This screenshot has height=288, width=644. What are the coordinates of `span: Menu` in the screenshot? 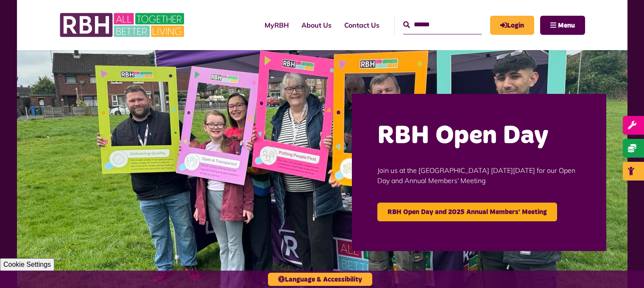 It's located at (567, 26).